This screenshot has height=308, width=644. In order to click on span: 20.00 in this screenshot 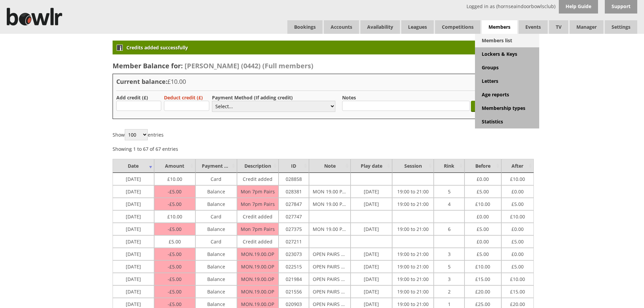, I will do `click(517, 303)`.